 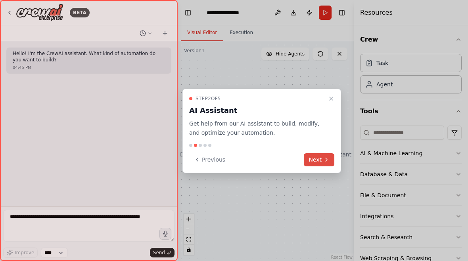 What do you see at coordinates (257, 128) in the screenshot?
I see `p: Get help from our AI assistant to build, modify, and optimize your automation.` at bounding box center [257, 128].